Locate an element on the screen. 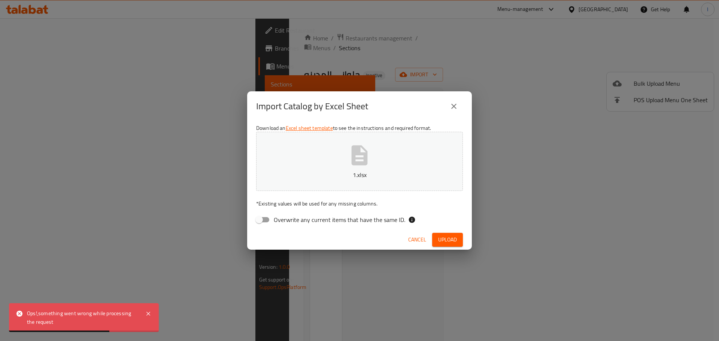 This screenshot has width=719, height=341. button: 1.xlsx is located at coordinates (359, 161).